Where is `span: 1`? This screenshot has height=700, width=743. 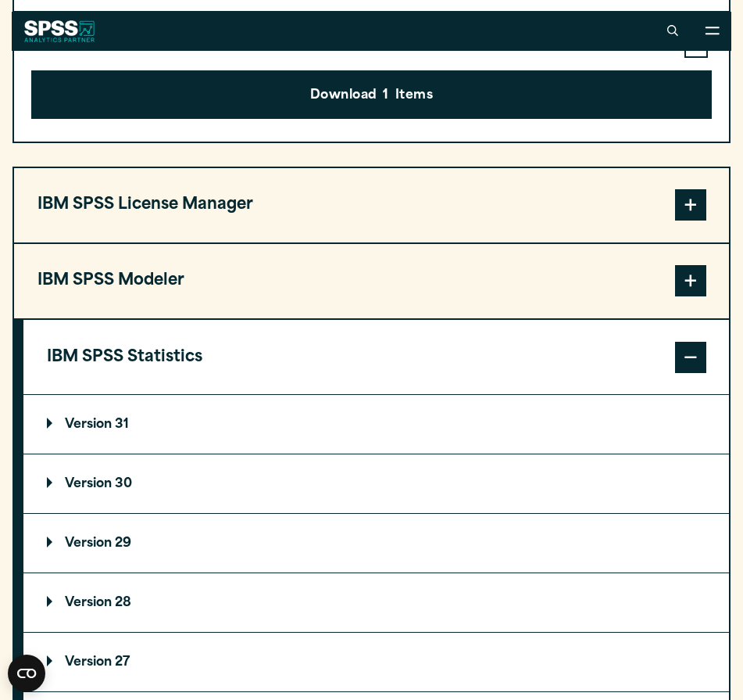 span: 1 is located at coordinates (385, 97).